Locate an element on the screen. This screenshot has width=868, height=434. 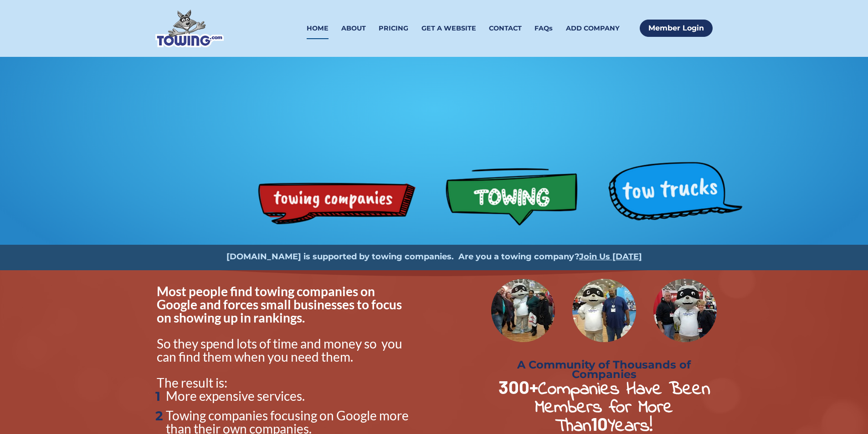
strong: A Community of Thousands of Companies is located at coordinates (606, 370).